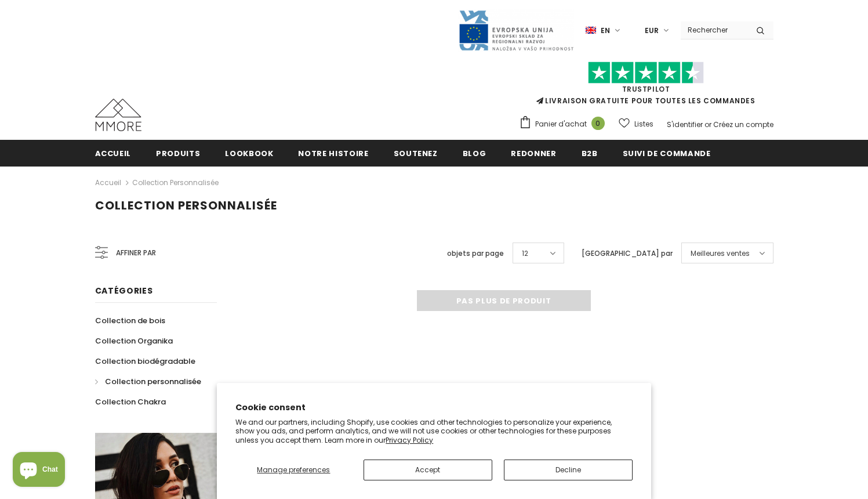 This screenshot has height=499, width=868. I want to click on a: soutenez, so click(415, 152).